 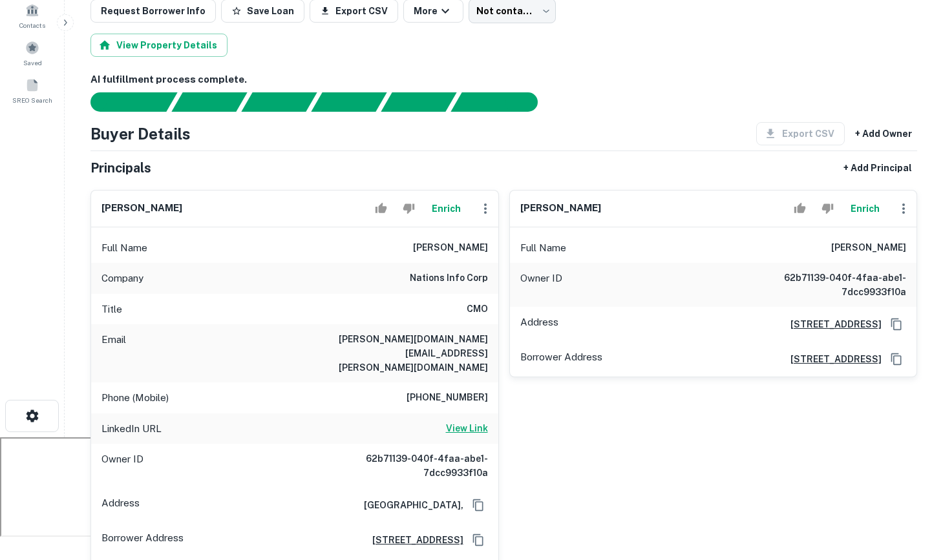 What do you see at coordinates (32, 25) in the screenshot?
I see `span: Contacts` at bounding box center [32, 25].